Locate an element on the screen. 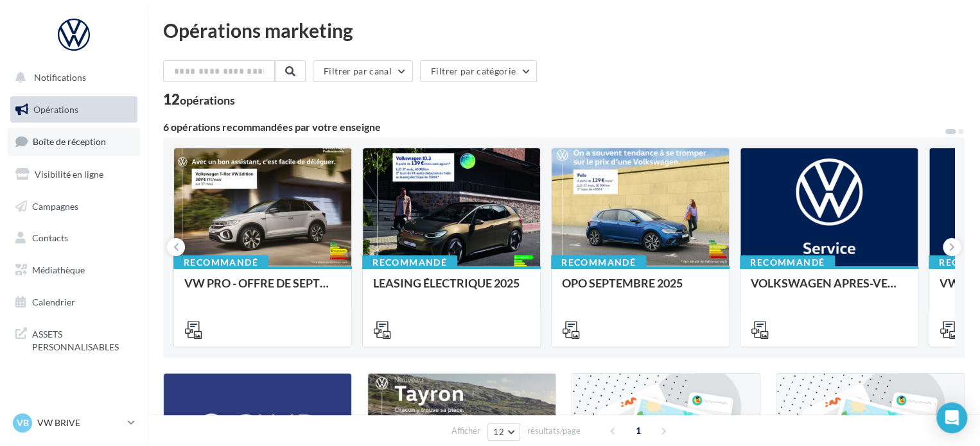  span: 1 is located at coordinates (638, 430).